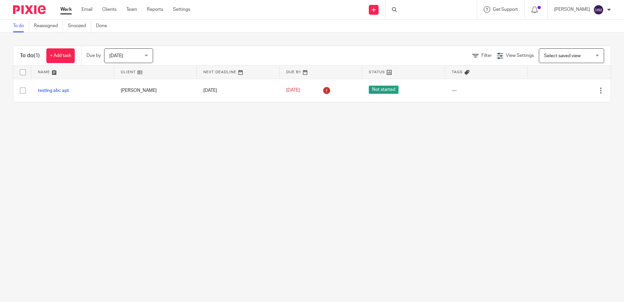 This screenshot has height=302, width=624. Describe the element at coordinates (66, 9) in the screenshot. I see `a: Work` at that location.